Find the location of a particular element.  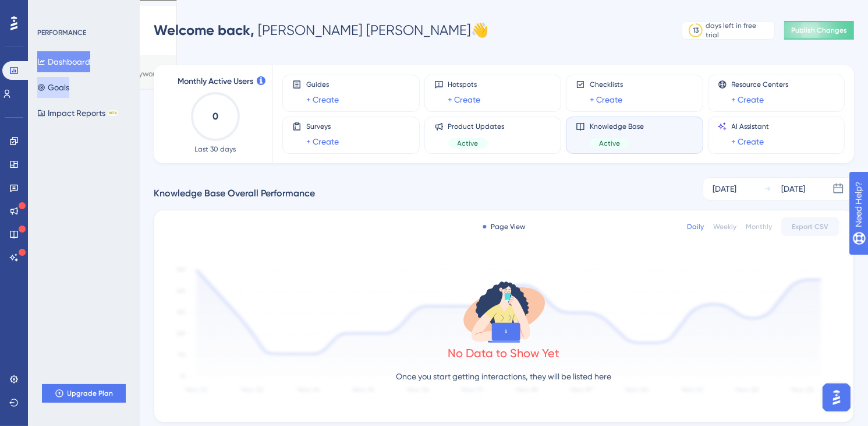

button: Export CSV is located at coordinates (810, 226).